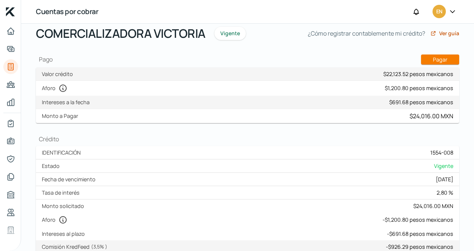  I want to click on a: Documentos, so click(11, 177).